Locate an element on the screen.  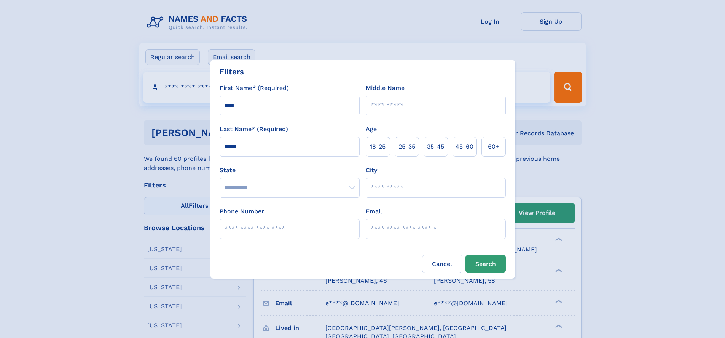
span: 60+ is located at coordinates (494, 147).